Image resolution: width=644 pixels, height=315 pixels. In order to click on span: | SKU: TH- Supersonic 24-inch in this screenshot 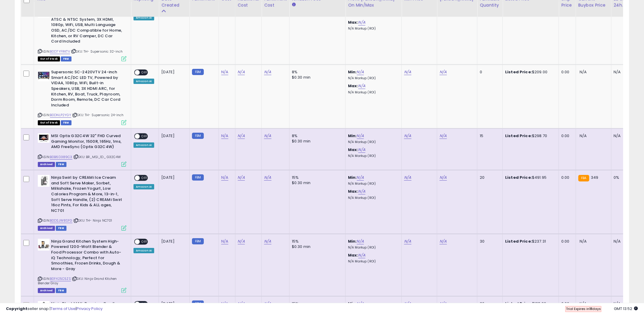, I will do `click(98, 115)`.